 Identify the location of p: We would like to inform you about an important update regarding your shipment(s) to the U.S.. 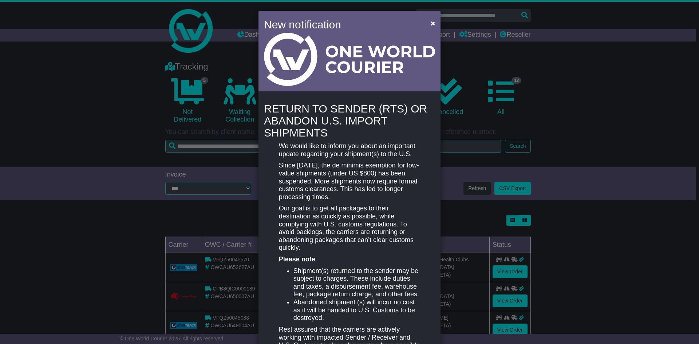
(349, 150).